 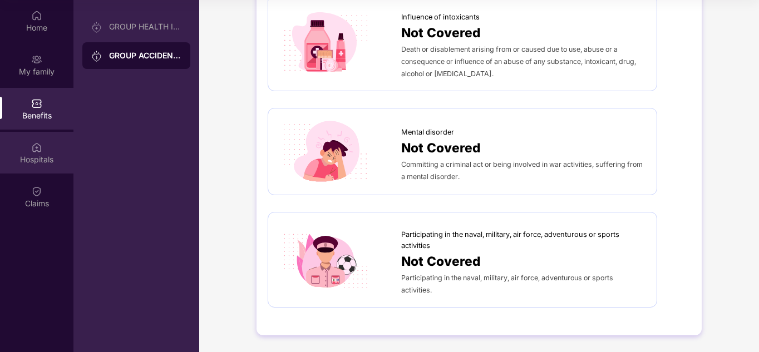 I want to click on img: svg+xml;base64,PHN2ZyBpZD0iSG9tZSIgeG1sbnM9Imh0dHA6Ly93d3cudzMub3JnLzIwMDAvc3ZnIiB3aWR0aD0iMjAiIG..., so click(x=37, y=16).